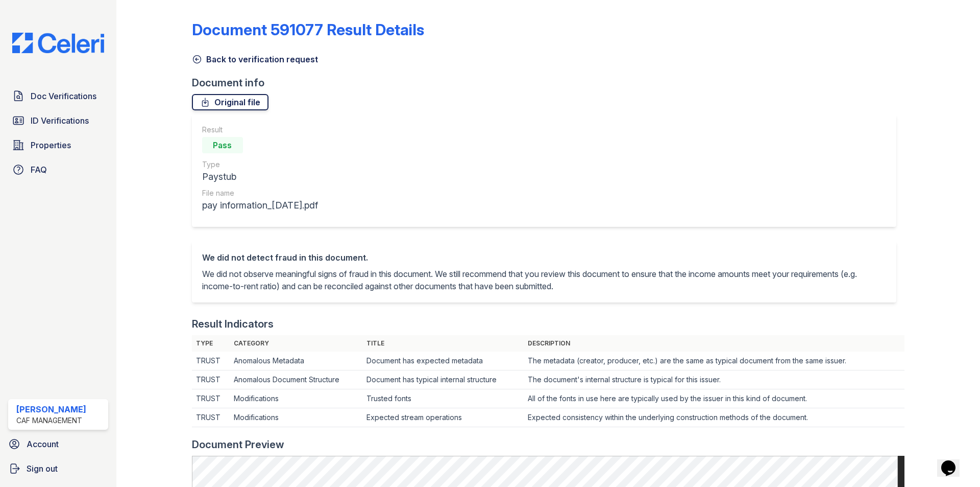 The width and height of the screenshot is (980, 487). I want to click on button: Sign out, so click(58, 469).